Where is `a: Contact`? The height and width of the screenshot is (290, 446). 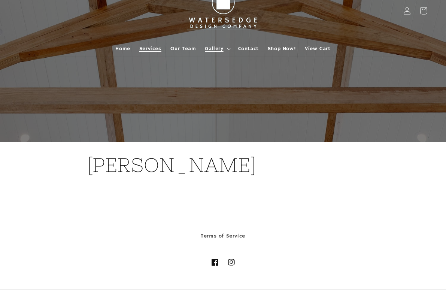
a: Contact is located at coordinates (248, 49).